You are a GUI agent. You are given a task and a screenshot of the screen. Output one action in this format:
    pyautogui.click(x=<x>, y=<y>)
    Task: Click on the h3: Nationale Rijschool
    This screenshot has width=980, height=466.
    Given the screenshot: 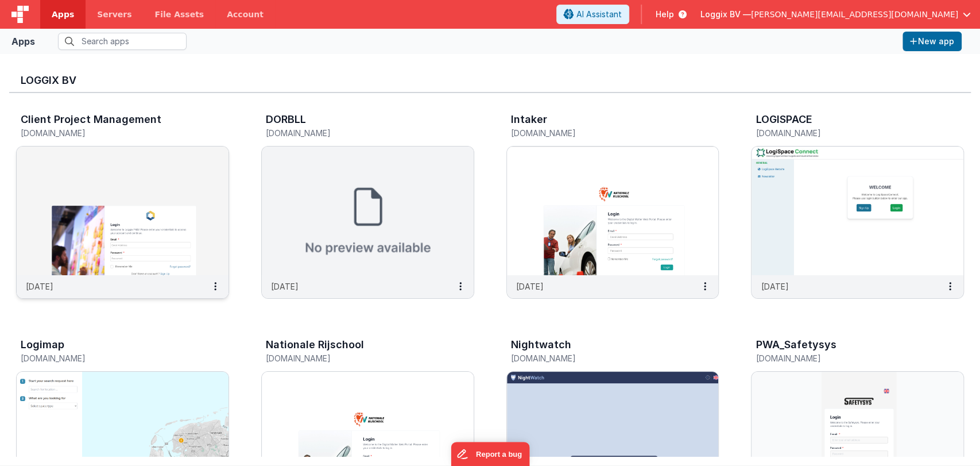 What is the action you would take?
    pyautogui.click(x=315, y=345)
    